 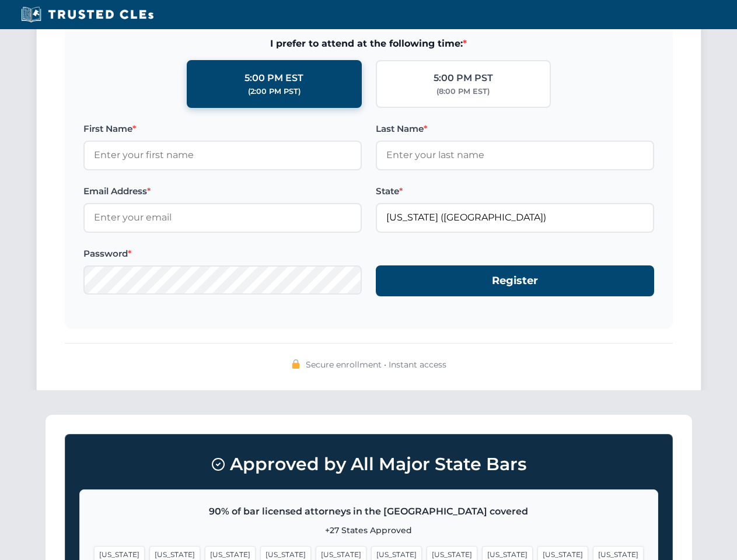 I want to click on label: Last Name, so click(x=514, y=129).